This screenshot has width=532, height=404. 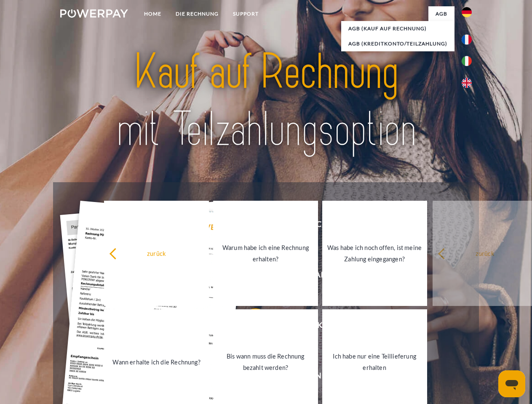 What do you see at coordinates (156, 253) in the screenshot?
I see `div: zurück` at bounding box center [156, 253].